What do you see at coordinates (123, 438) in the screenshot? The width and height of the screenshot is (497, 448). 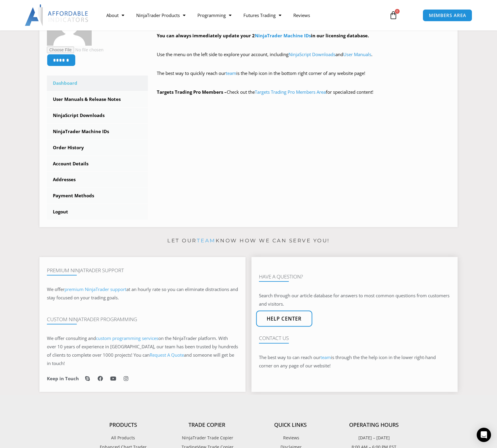 I see `span: All Products` at bounding box center [123, 438].